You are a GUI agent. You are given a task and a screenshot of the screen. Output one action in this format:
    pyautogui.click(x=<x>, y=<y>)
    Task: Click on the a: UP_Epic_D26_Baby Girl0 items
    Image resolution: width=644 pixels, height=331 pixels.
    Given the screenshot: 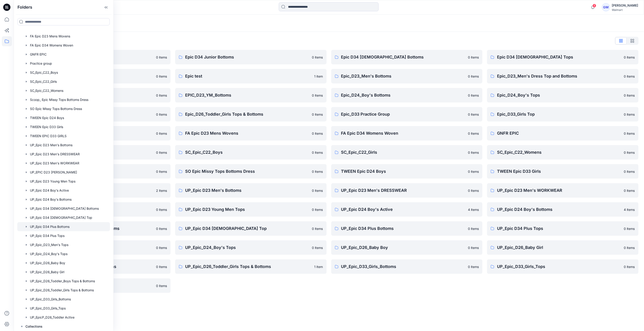 What is the action you would take?
    pyautogui.click(x=562, y=248)
    